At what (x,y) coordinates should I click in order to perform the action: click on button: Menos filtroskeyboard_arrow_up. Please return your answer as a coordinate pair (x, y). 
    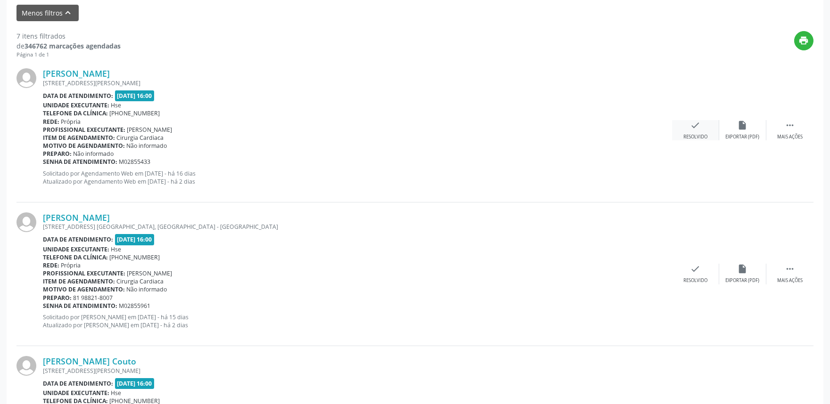
    Looking at the image, I should click on (48, 13).